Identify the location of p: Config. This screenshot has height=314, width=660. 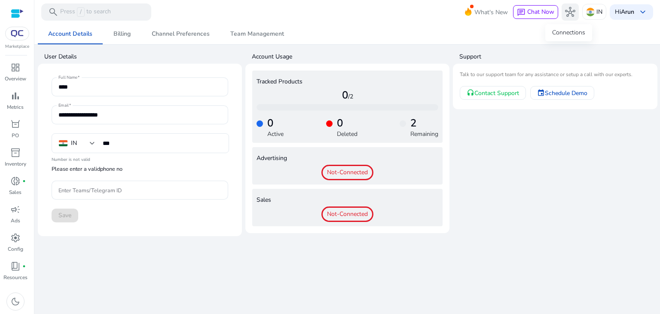
(15, 249).